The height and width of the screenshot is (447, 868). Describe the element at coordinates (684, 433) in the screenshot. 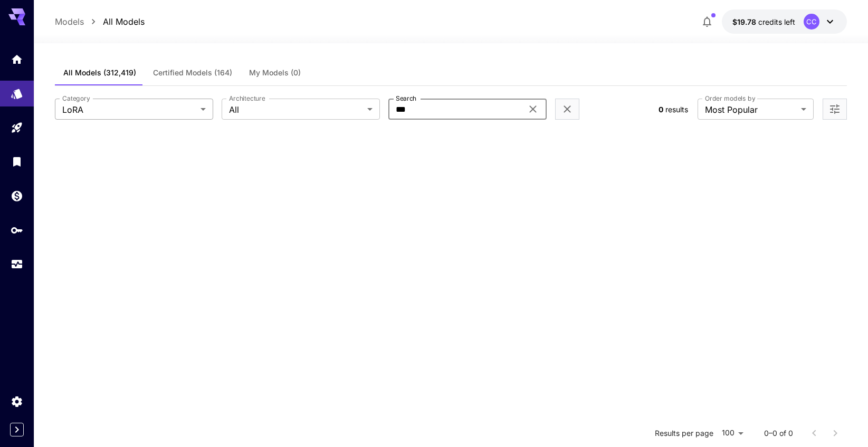

I see `p: Results per page` at that location.